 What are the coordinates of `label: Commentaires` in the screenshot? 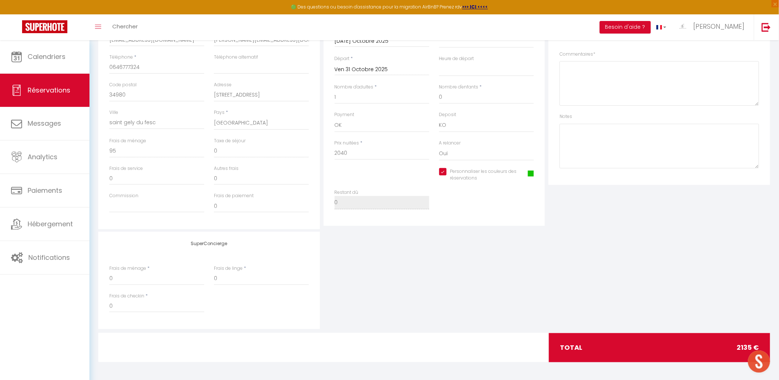 It's located at (577, 54).